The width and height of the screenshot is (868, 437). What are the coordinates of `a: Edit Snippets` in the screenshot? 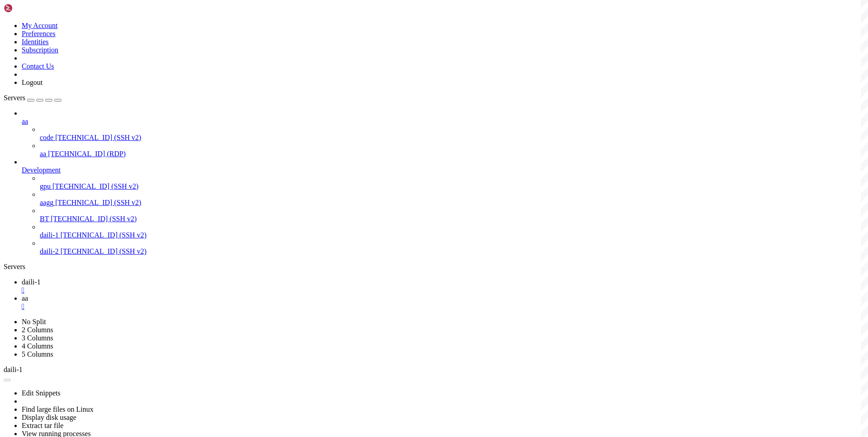 It's located at (41, 393).